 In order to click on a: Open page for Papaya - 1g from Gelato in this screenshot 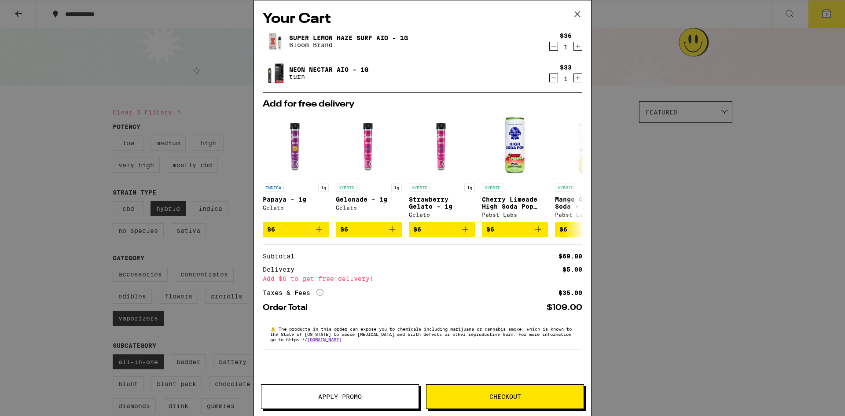, I will do `click(296, 167)`.